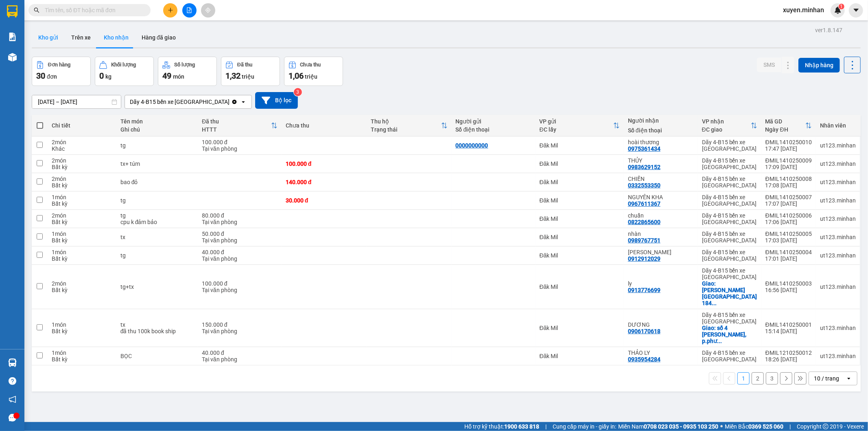  Describe the element at coordinates (276, 100) in the screenshot. I see `button: Bộ lọc` at that location.